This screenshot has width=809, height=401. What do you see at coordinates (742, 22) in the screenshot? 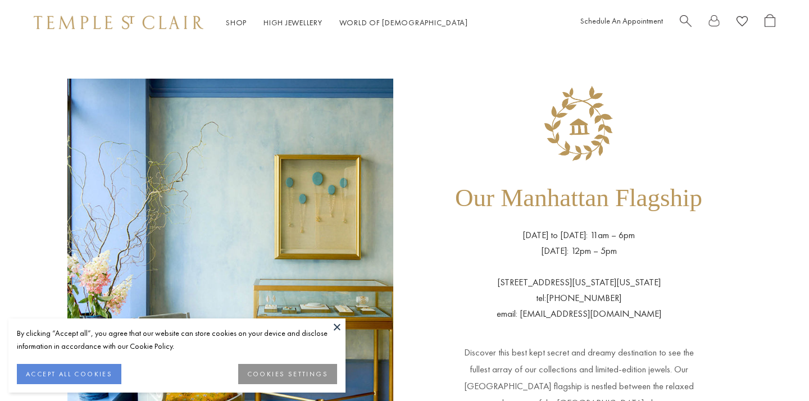
I see `a: View Wishlist` at bounding box center [742, 22].